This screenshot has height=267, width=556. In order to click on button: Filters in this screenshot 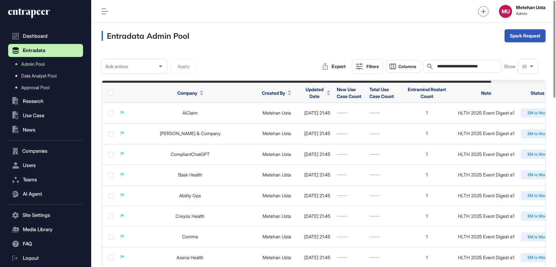, I will do `click(368, 66)`.